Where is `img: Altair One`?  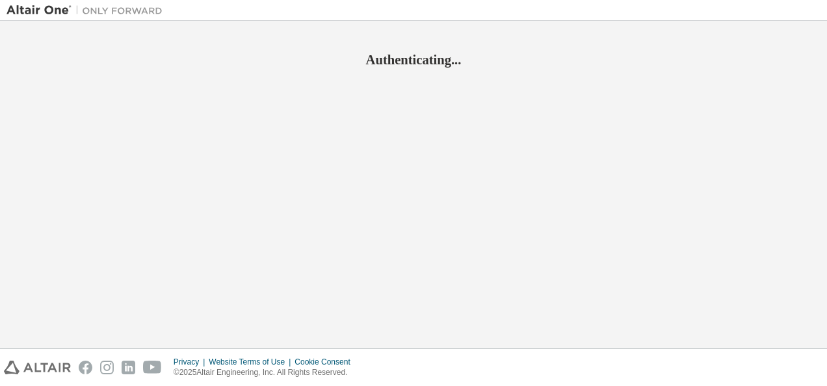
img: Altair One is located at coordinates (88, 10).